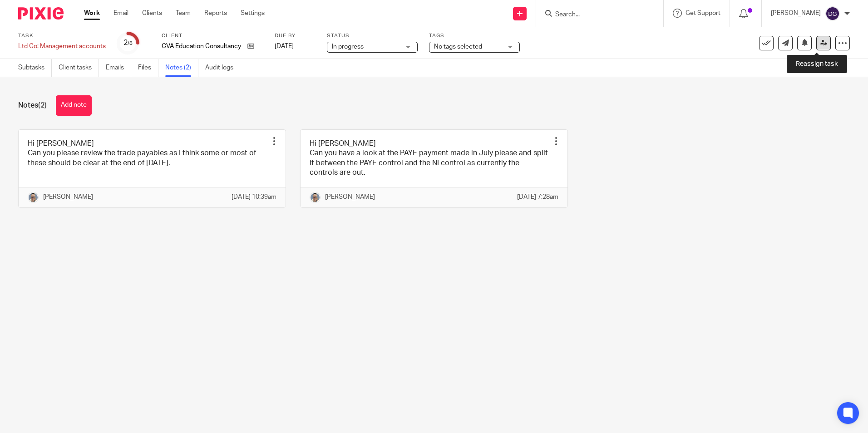  Describe the element at coordinates (348, 47) in the screenshot. I see `span: In progress` at that location.